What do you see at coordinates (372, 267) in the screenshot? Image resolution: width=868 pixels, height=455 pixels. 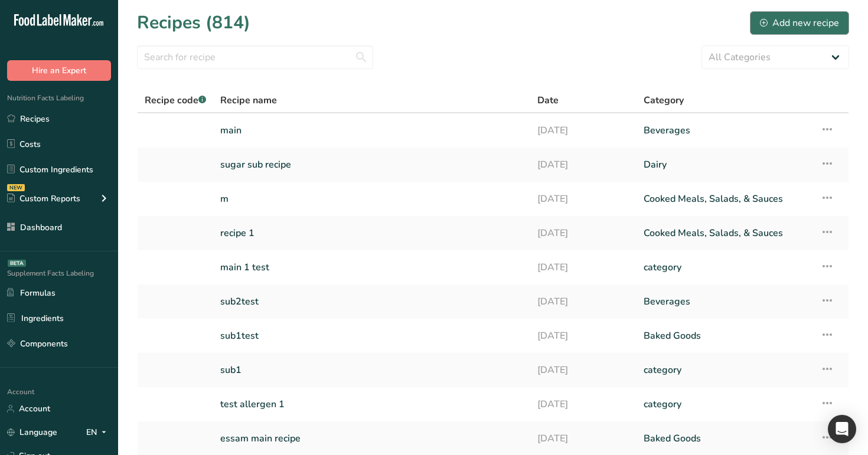 I see `a: main 1 test` at bounding box center [372, 267].